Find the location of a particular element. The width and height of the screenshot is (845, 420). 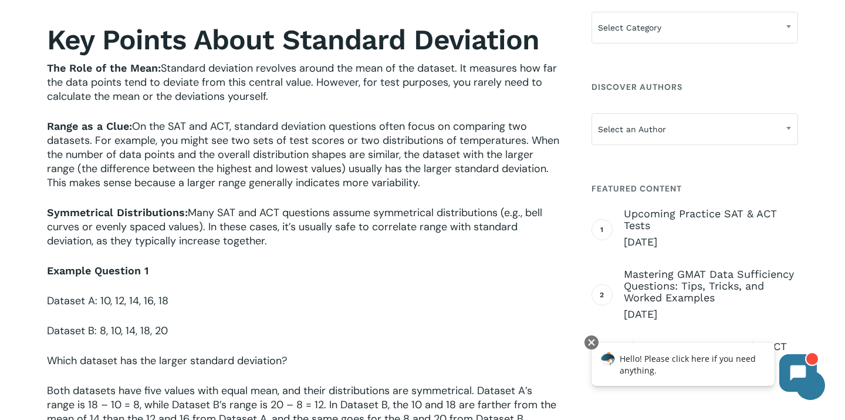

span: Dataset B: 8, 10, 14, 18, 20 is located at coordinates (107, 331).